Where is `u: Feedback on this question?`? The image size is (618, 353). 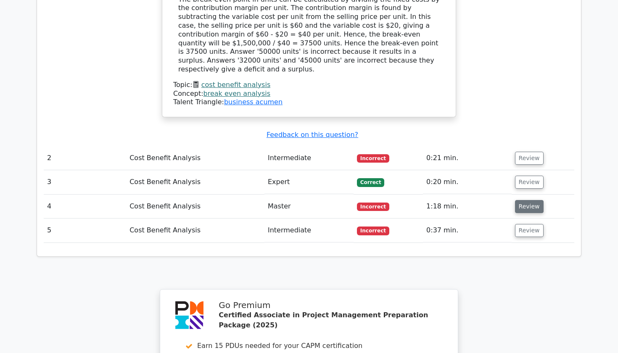
u: Feedback on this question? is located at coordinates (313, 135).